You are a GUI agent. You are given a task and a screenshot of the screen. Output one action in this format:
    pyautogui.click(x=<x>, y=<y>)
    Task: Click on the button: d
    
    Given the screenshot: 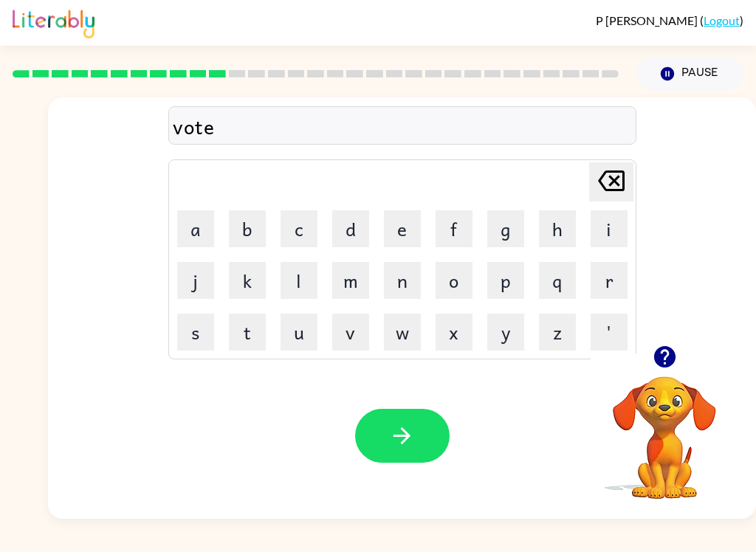 What is the action you would take?
    pyautogui.click(x=351, y=229)
    